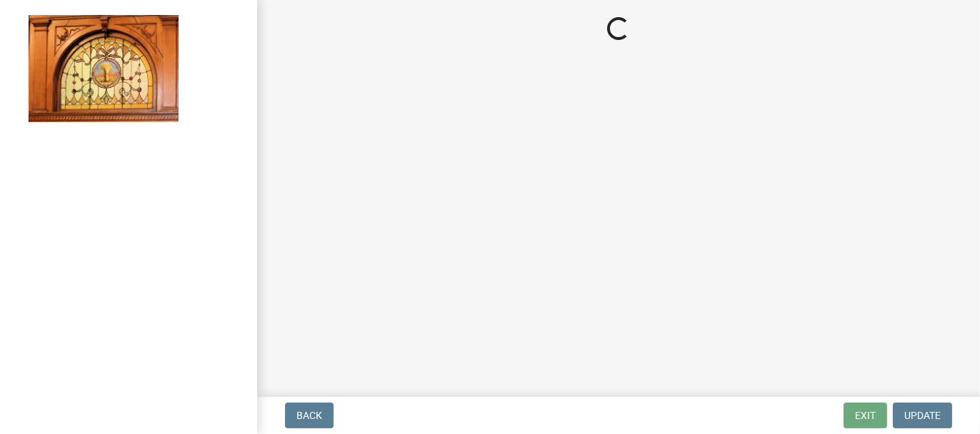 This screenshot has width=980, height=434. What do you see at coordinates (922, 416) in the screenshot?
I see `span: Update` at bounding box center [922, 416].